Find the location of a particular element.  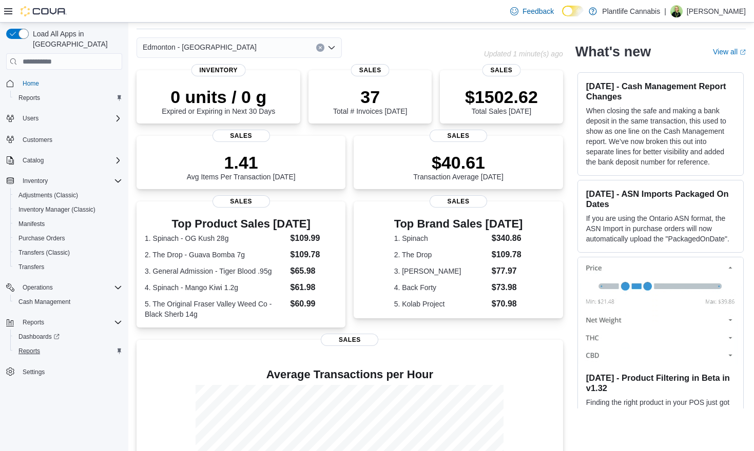

p: $40.61 is located at coordinates (458, 163).